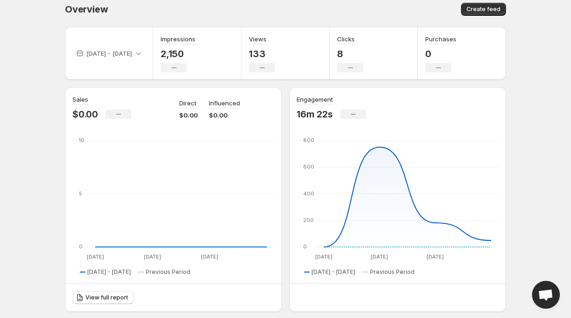 The height and width of the screenshot is (318, 571). What do you see at coordinates (315, 114) in the screenshot?
I see `p: 16m 22s` at bounding box center [315, 114].